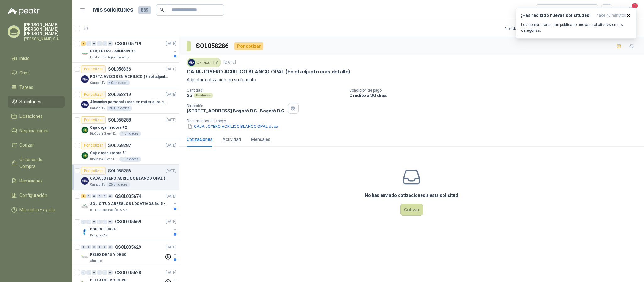 The width and height of the screenshot is (644, 282). What do you see at coordinates (128, 272) in the screenshot?
I see `p: GSOL005628` at bounding box center [128, 272].